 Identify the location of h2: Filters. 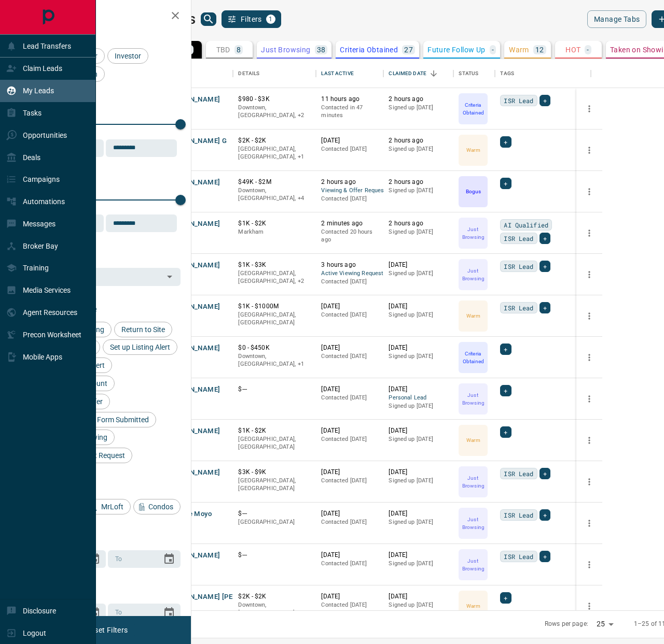
(107, 16).